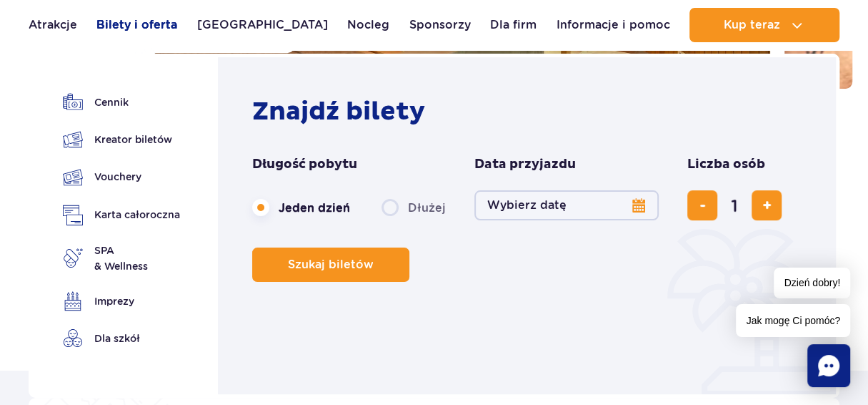 The width and height of the screenshot is (868, 405). I want to click on button: Szukaj biletów, so click(331, 265).